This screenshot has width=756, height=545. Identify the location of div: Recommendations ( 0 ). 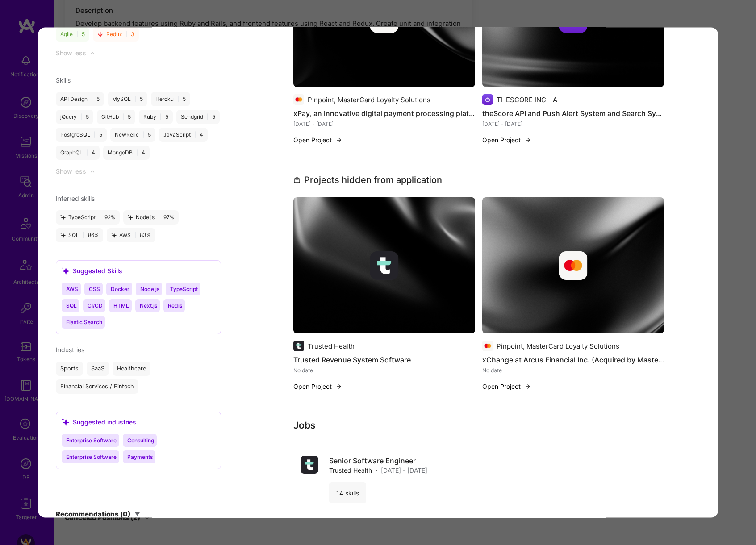
(93, 513).